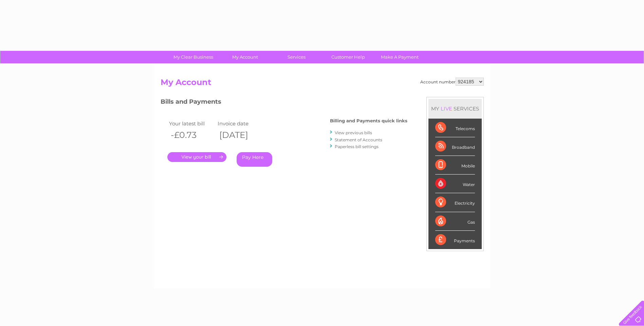 The width and height of the screenshot is (644, 326). Describe the element at coordinates (455, 240) in the screenshot. I see `div: Payments` at that location.